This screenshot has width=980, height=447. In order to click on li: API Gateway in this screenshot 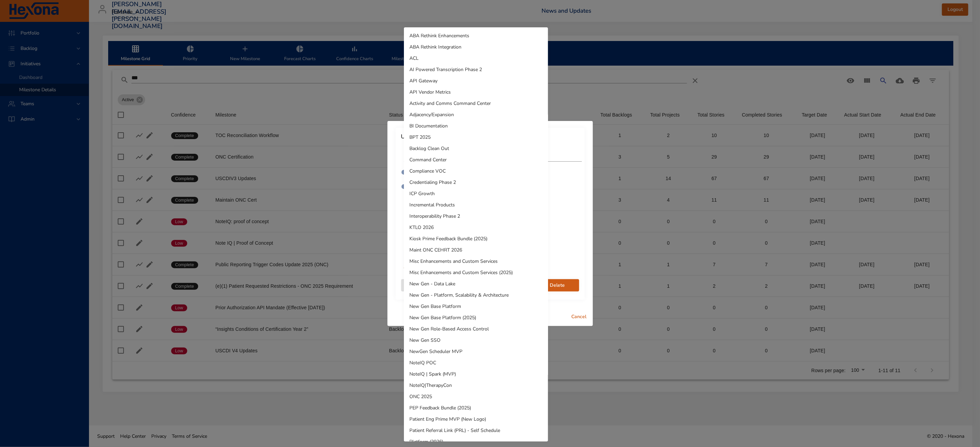, I will do `click(476, 81)`.